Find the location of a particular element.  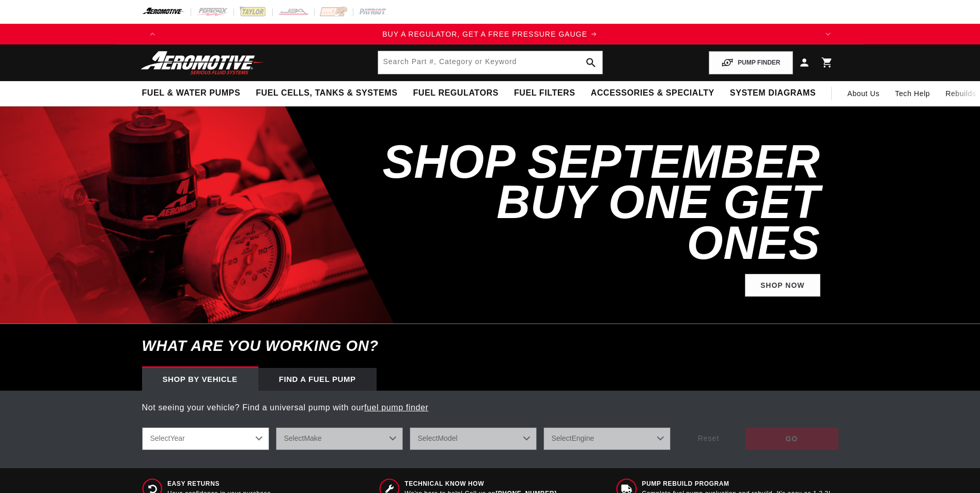

span: Easy Returns is located at coordinates (220, 483).